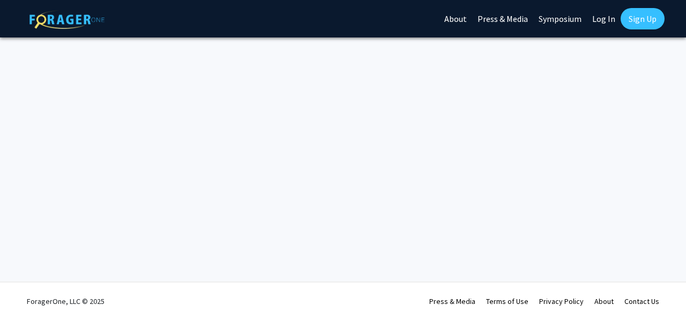 This screenshot has height=320, width=686. What do you see at coordinates (642, 19) in the screenshot?
I see `a: Sign Up` at bounding box center [642, 19].